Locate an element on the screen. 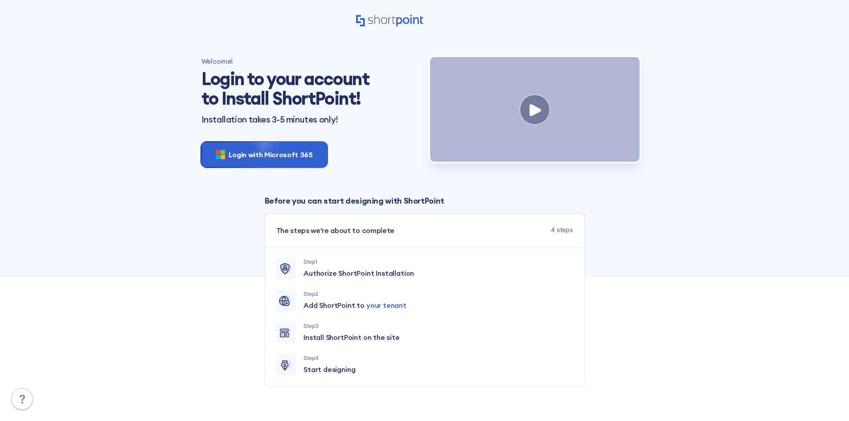 The image size is (849, 421). h1: Login to your account to Install ShortPoint! is located at coordinates (288, 89).